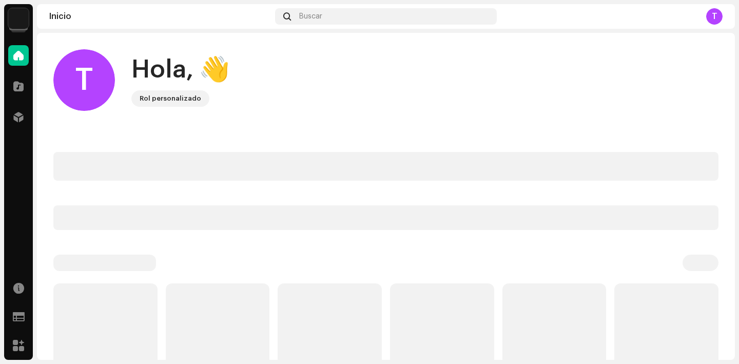 This screenshot has height=364, width=739. What do you see at coordinates (311, 16) in the screenshot?
I see `span: Buscar` at bounding box center [311, 16].